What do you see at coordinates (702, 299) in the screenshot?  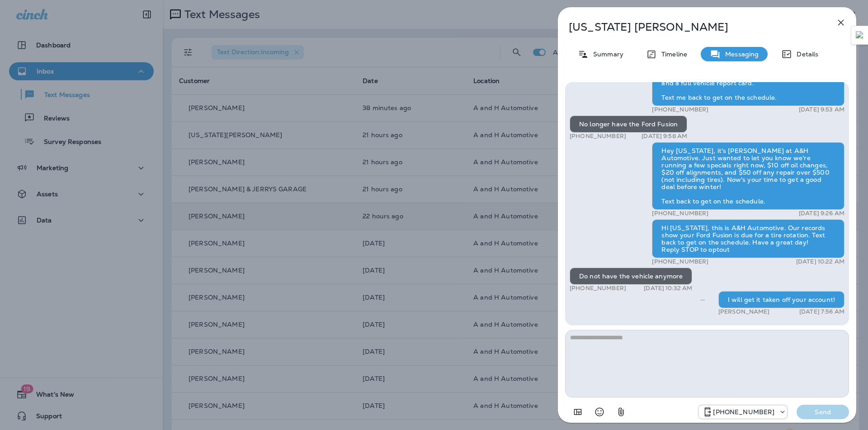 I see `span: Sent` at bounding box center [702, 299].